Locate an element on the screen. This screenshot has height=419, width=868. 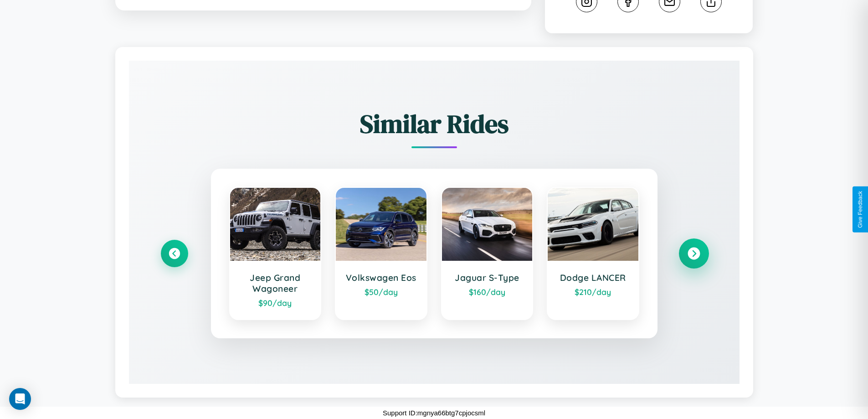
h3: Dodge LANCER is located at coordinates (593, 278).